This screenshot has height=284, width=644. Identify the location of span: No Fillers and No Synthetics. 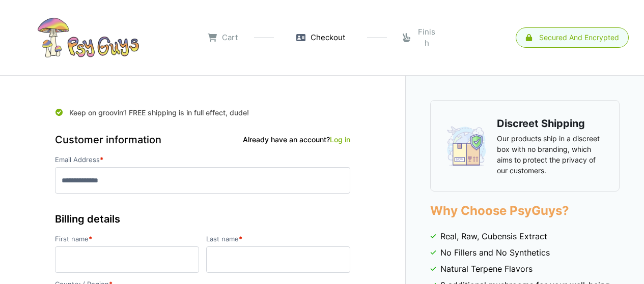
(494, 252).